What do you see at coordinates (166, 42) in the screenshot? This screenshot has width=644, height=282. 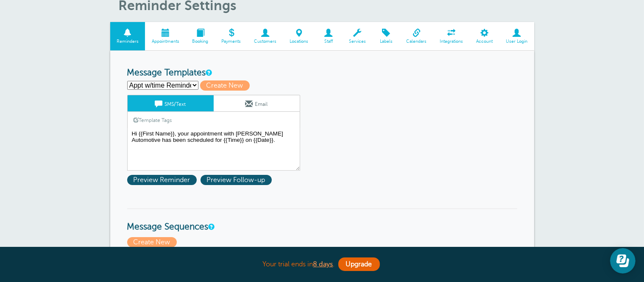 I see `span: Appointments` at bounding box center [166, 42].